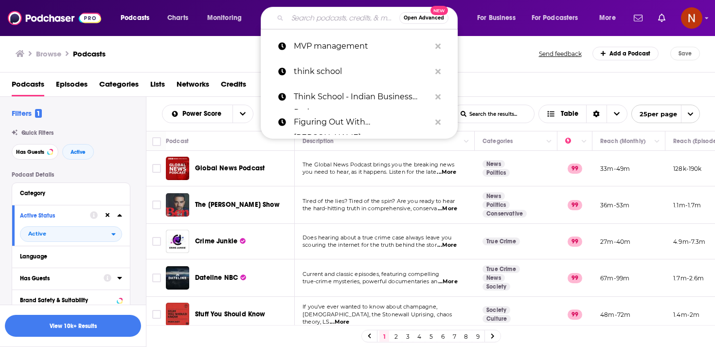 This screenshot has height=347, width=715. Describe the element at coordinates (614, 205) in the screenshot. I see `p: 36m-53m` at that location.